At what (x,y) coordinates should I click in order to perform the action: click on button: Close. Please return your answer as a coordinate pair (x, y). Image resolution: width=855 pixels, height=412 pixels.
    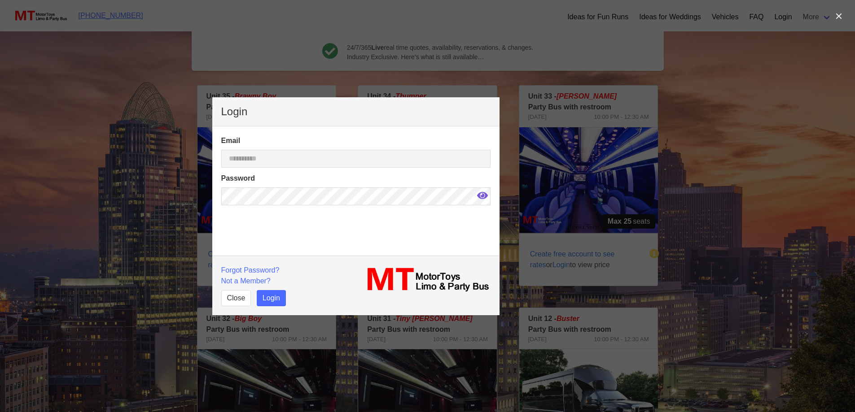
    Looking at the image, I should click on (236, 298).